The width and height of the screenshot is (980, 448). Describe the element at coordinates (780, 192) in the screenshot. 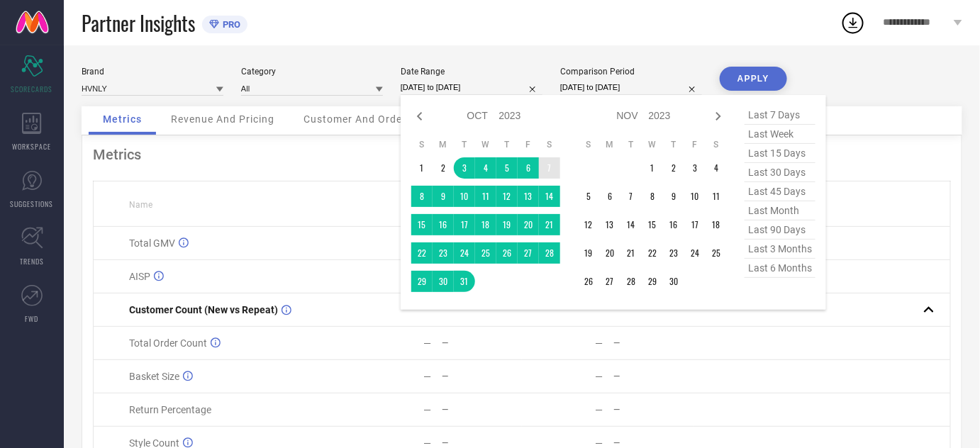

I see `span: last 45 days` at that location.